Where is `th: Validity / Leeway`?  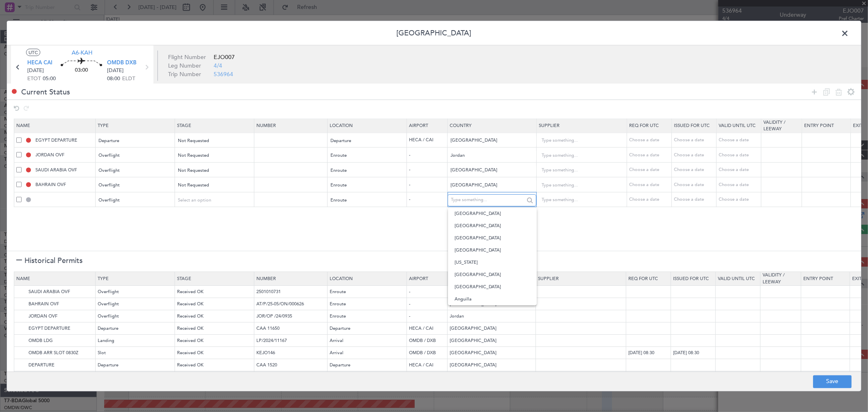
th: Validity / Leeway is located at coordinates (780, 279).